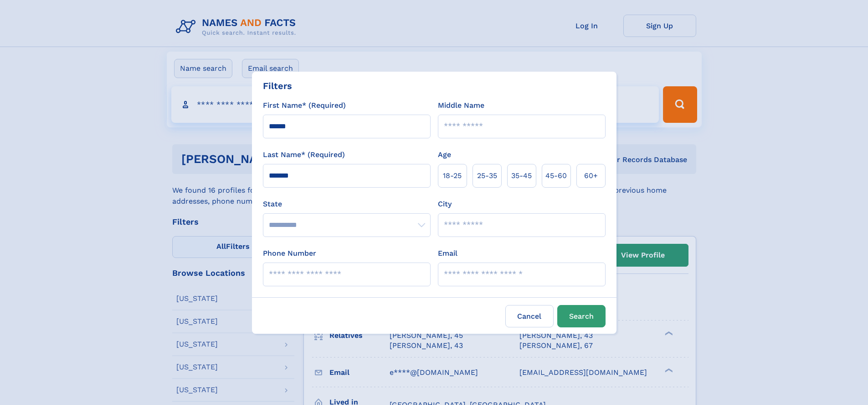 The image size is (868, 405). I want to click on label: City, so click(445, 204).